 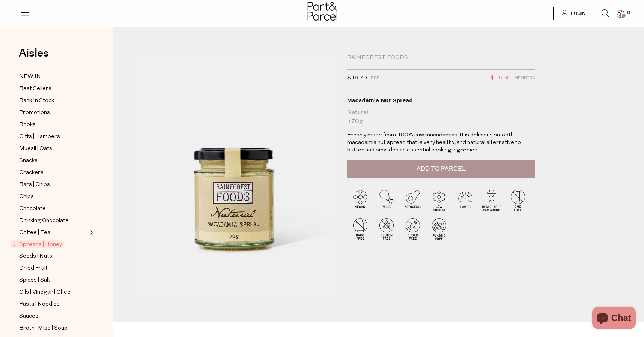 I want to click on a: Chips, so click(x=54, y=196).